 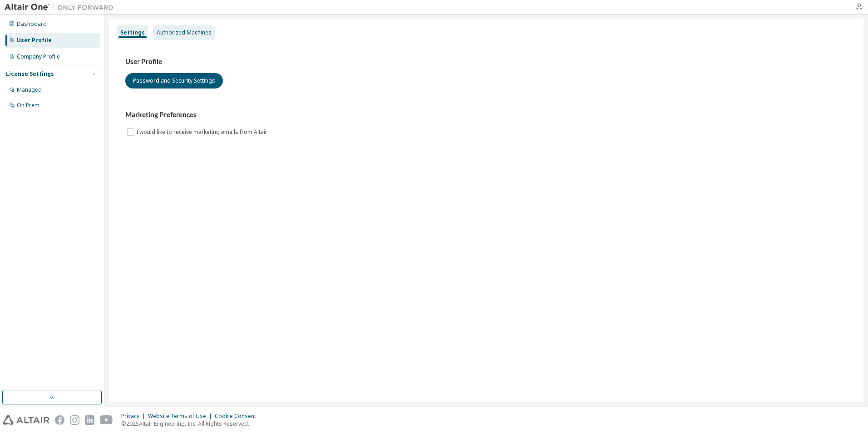 I want to click on div: Managed, so click(x=29, y=90).